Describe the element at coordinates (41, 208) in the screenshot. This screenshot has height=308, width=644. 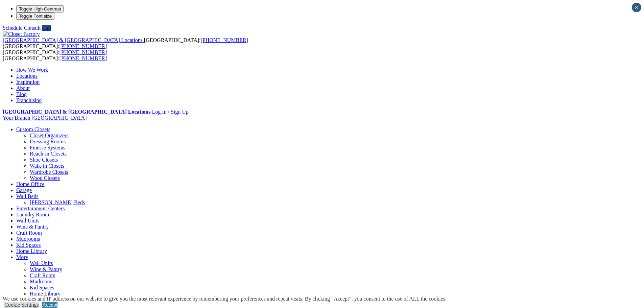
I see `a: Entertainment Centers` at that location.